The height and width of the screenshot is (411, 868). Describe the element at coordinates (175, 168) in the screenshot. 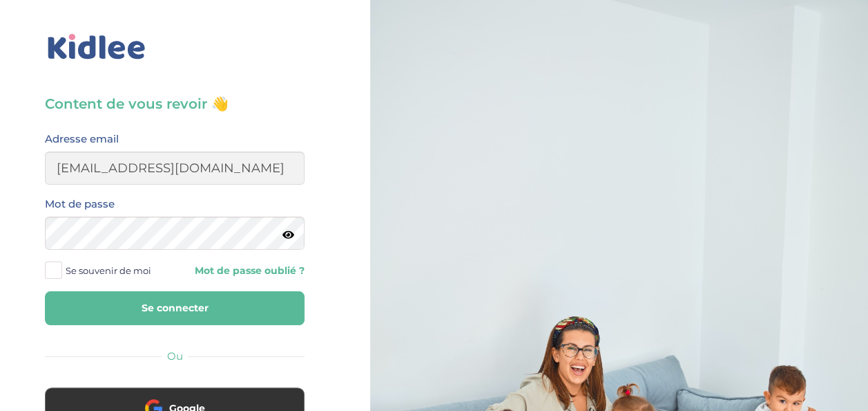

I see `input: Email` at that location.